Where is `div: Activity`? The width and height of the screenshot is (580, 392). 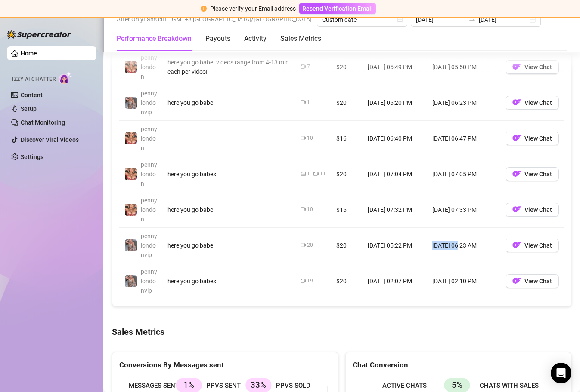 div: Activity is located at coordinates (255, 39).